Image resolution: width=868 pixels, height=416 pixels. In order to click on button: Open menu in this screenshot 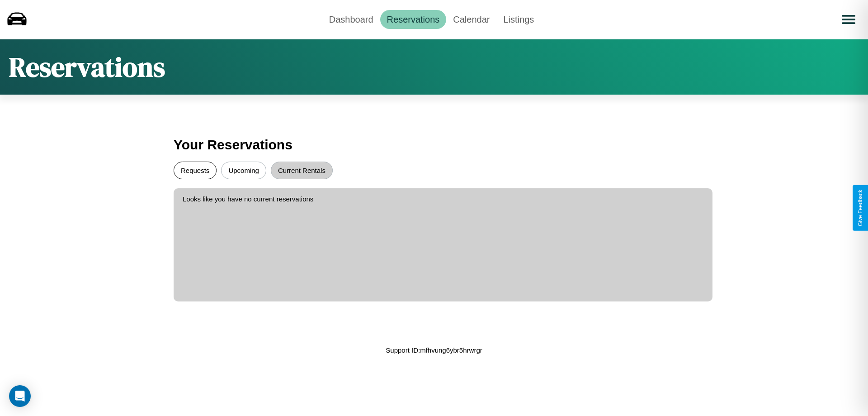, I will do `click(849, 19)`.